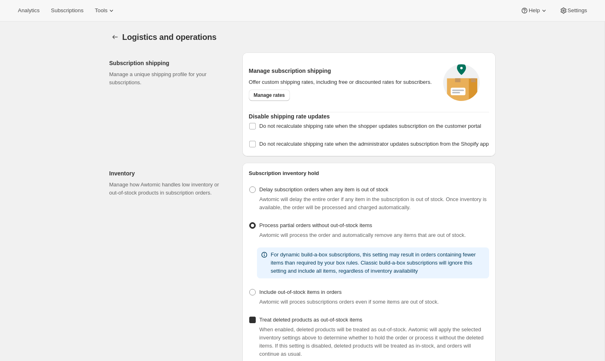 The width and height of the screenshot is (605, 361). What do you see at coordinates (374, 144) in the screenshot?
I see `span: Do not recalculate shipping rate when the administrator updates subscription from the Shopify app` at bounding box center [374, 144].